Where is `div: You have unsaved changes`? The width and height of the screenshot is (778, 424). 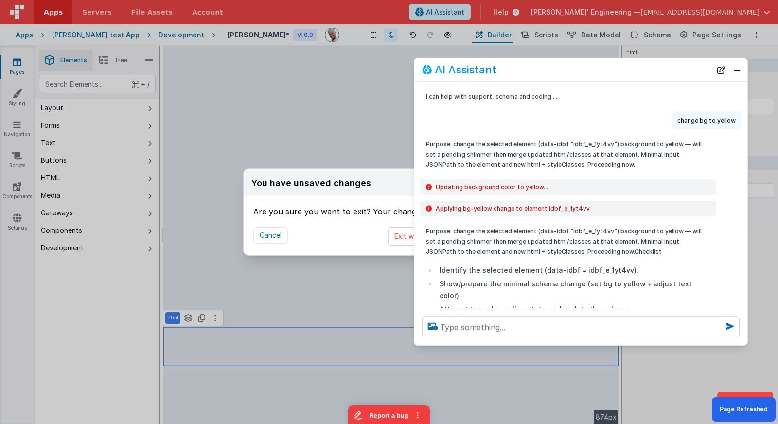 div: You have unsaved changes is located at coordinates (311, 183).